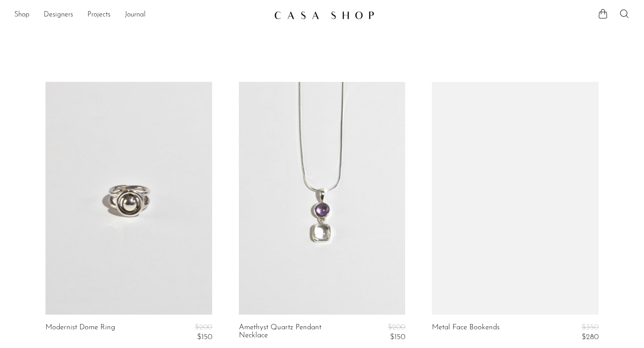 This screenshot has width=644, height=348. I want to click on a: Shop, so click(22, 15).